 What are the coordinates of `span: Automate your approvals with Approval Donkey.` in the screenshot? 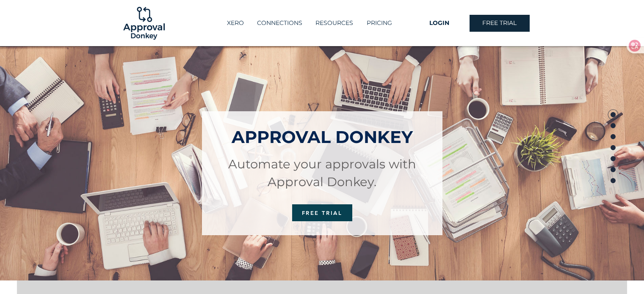 It's located at (322, 173).